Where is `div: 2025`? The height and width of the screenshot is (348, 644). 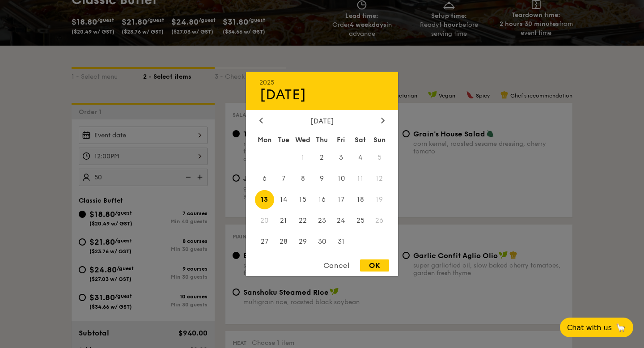
div: 2025 is located at coordinates (322, 82).